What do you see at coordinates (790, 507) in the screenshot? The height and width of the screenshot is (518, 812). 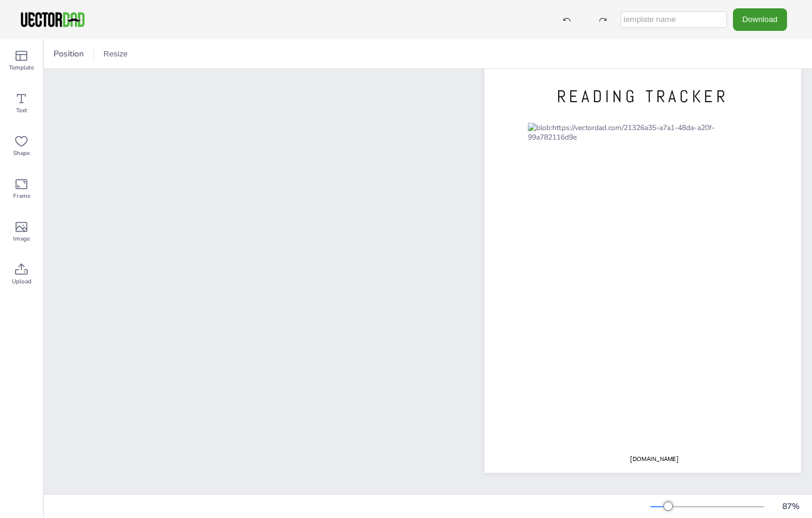 I see `div: 87 %` at bounding box center [790, 507].